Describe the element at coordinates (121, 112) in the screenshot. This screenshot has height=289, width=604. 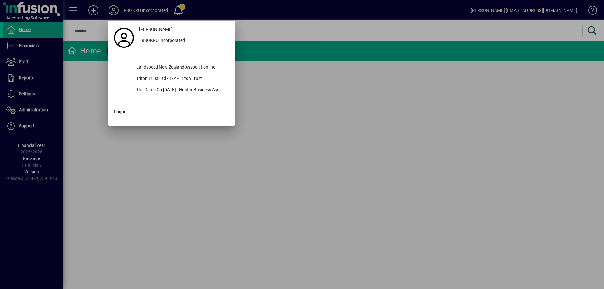
I see `span: Logout` at that location.